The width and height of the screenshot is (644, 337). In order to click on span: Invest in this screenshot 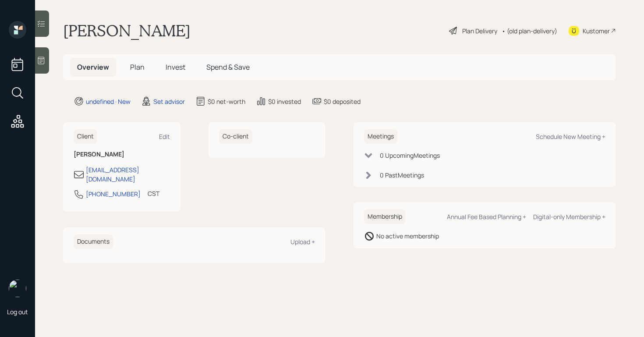, I will do `click(175, 67)`.